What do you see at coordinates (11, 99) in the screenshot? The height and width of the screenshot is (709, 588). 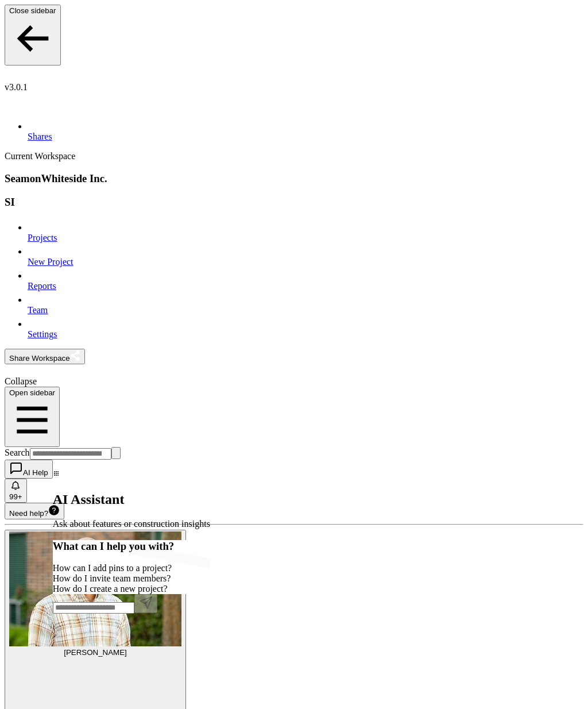 I see `img: icon-white-rebrand.svg` at bounding box center [11, 99].